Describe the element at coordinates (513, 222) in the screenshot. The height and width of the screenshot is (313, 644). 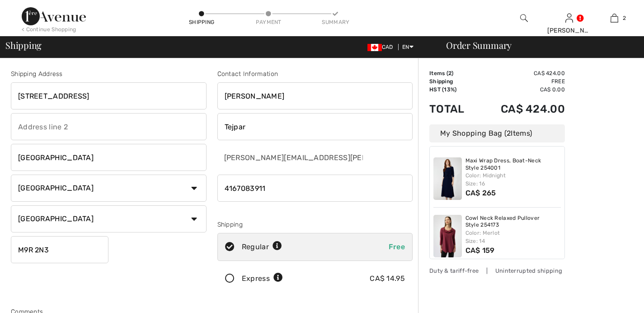
I see `a: Cowl Neck Relaxed Pullover Style 254173` at that location.